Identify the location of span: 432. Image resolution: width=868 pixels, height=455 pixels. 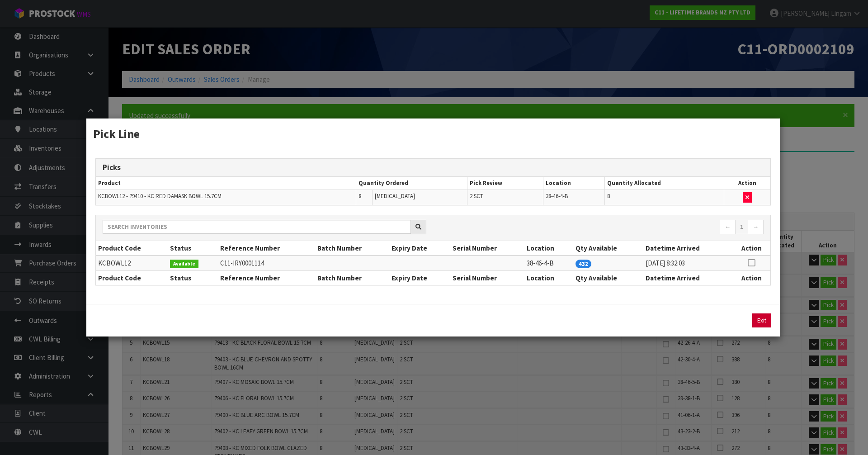
(583, 264).